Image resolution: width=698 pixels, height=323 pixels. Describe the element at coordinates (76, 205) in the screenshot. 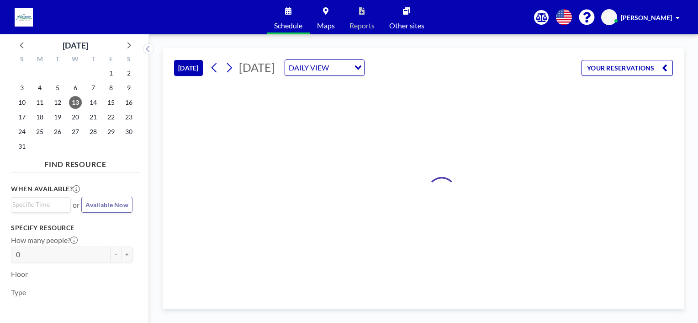

I see `span: or` at that location.